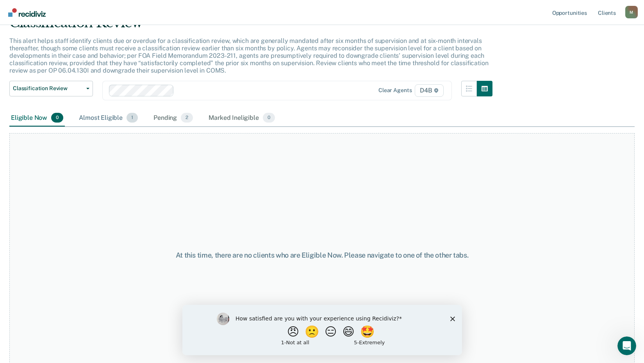 The height and width of the screenshot is (363, 644). Describe the element at coordinates (90, 37) in the screenshot. I see `div: 1 - Not at all` at that location.